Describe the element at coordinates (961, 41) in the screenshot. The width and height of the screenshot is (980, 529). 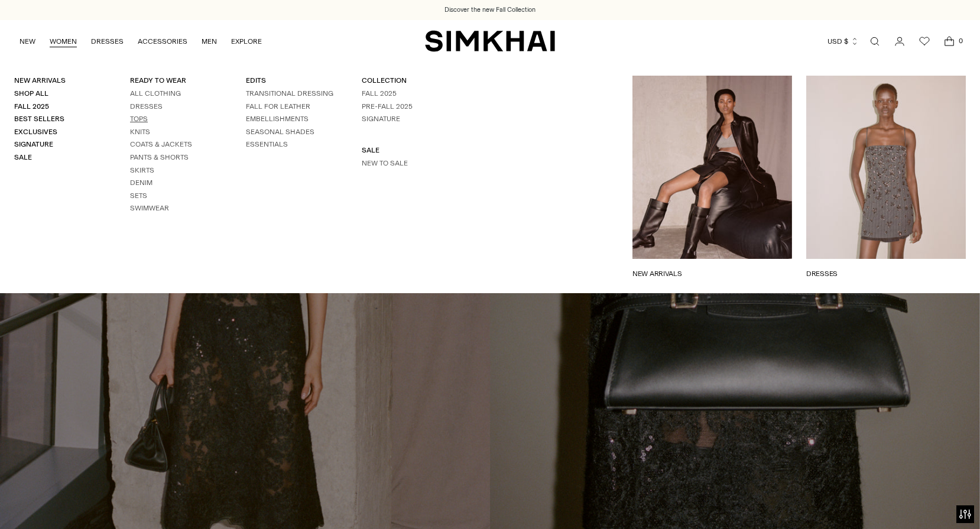
I see `span: 0` at that location.